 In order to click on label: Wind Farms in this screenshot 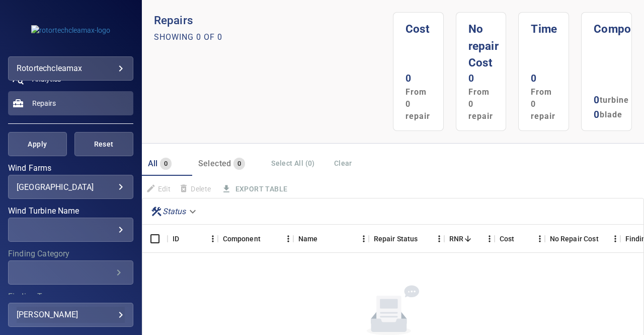, I will do `click(70, 169)`.